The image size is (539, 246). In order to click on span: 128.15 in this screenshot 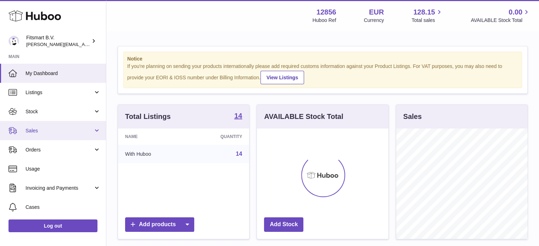, I will do `click(424, 12)`.